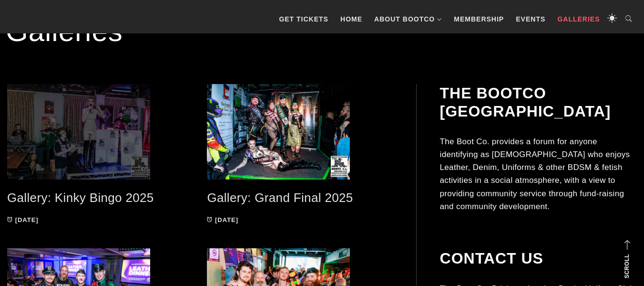  Describe the element at coordinates (627, 266) in the screenshot. I see `strong: Scroll` at that location.